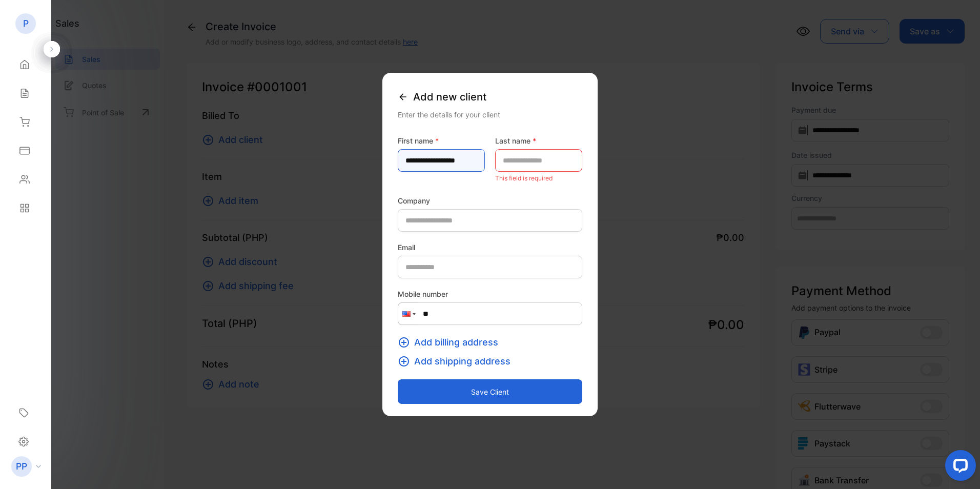 The image size is (980, 489). I want to click on label: Last name, so click(539, 140).